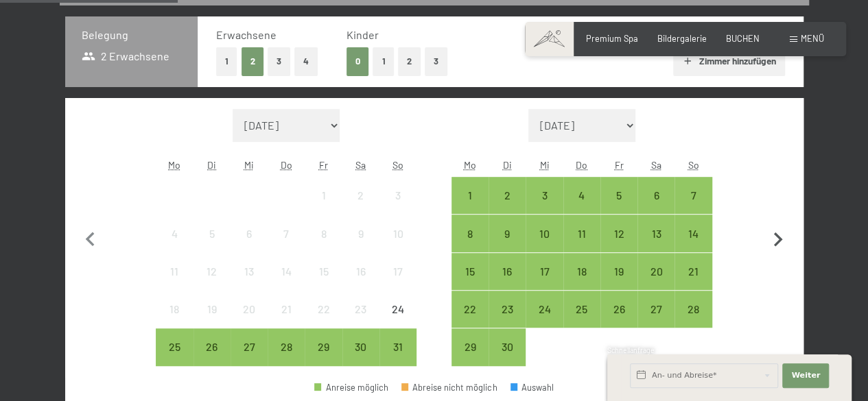 The width and height of the screenshot is (868, 401). Describe the element at coordinates (174, 347) in the screenshot. I see `div: Mon Aug 25 2025` at that location.